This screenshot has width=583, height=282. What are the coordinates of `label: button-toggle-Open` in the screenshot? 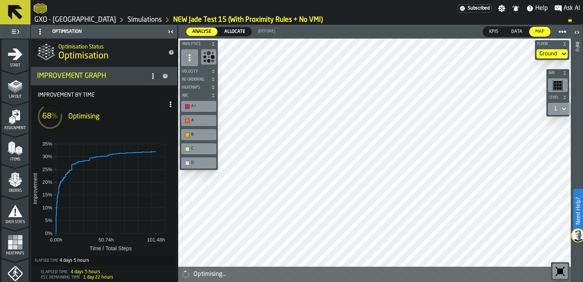 It's located at (577, 33).